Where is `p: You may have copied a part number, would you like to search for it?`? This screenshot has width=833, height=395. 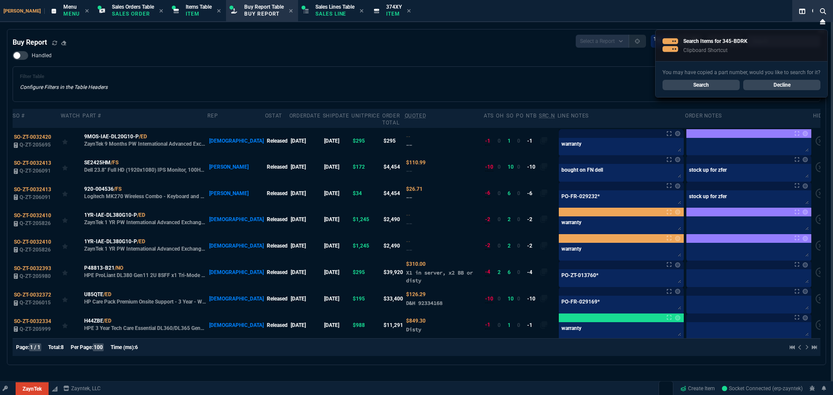
p: You may have copied a part number, would you like to search for it? is located at coordinates (741, 72).